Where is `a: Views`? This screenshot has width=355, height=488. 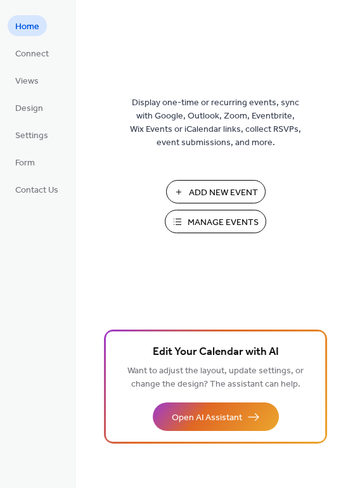 a: Views is located at coordinates (27, 80).